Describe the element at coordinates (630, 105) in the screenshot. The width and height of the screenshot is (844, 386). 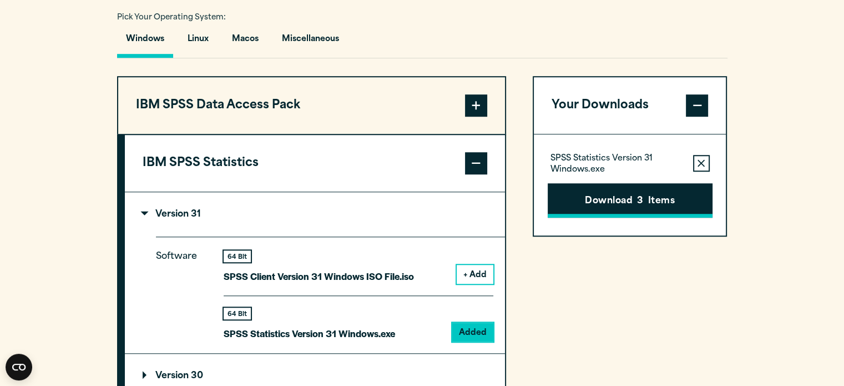
I see `button: Your Downloads` at that location.